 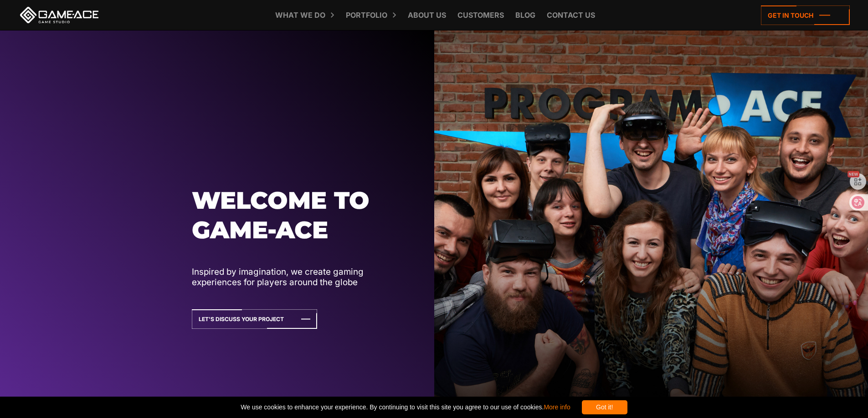 I want to click on span: We use cookies to enhance your experience. By continuing to visit this site you agree to our use ..., so click(x=405, y=407).